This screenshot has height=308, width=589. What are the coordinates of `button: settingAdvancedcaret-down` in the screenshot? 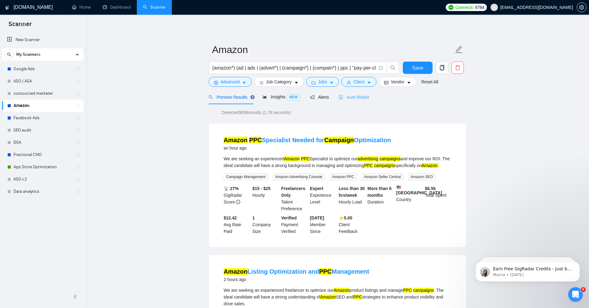 It's located at (230, 82).